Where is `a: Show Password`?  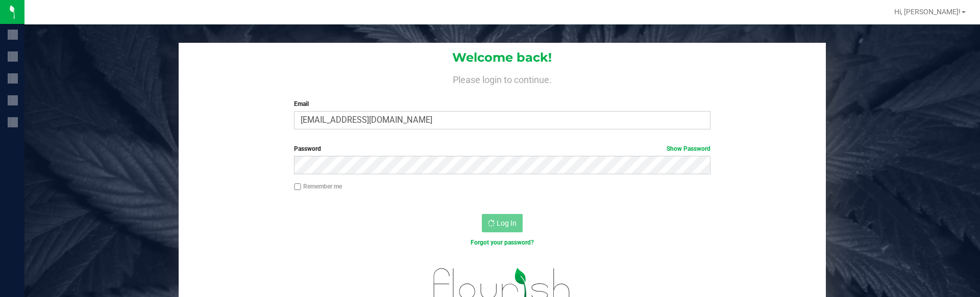
a: Show Password is located at coordinates (688, 149).